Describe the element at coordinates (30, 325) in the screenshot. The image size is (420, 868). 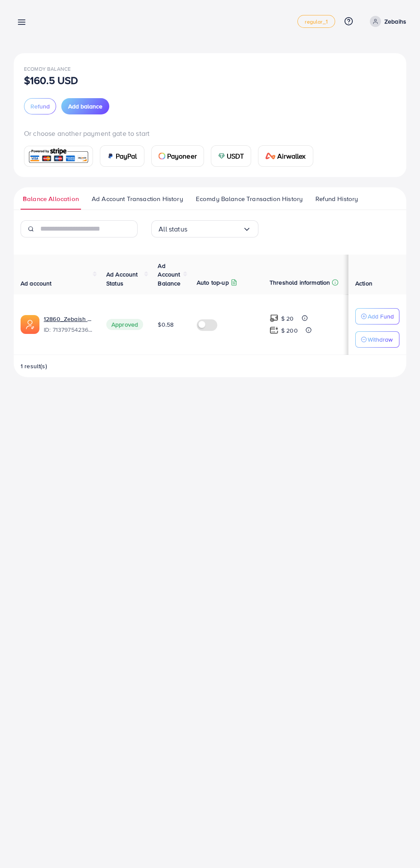
I see `img: ic-ads-acc.e4c84228.svg` at that location.